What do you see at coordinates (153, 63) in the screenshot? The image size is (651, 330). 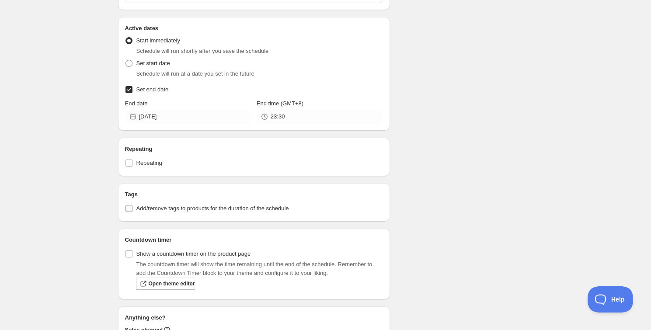 I see `span: Set start date` at bounding box center [153, 63].